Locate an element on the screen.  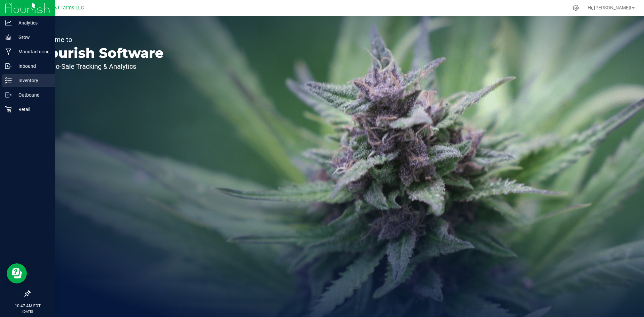
inline-svg: Inbound is located at coordinates (8, 66).